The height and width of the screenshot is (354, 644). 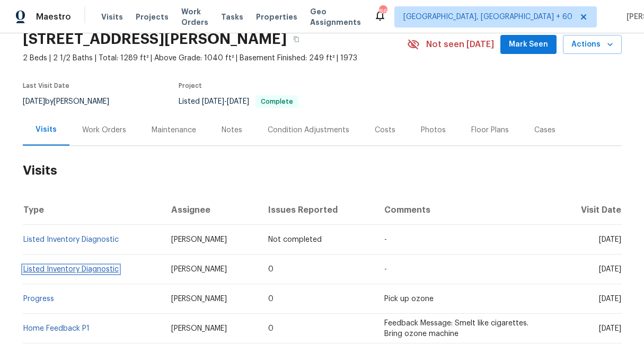 I want to click on span: Actions, so click(x=591, y=45).